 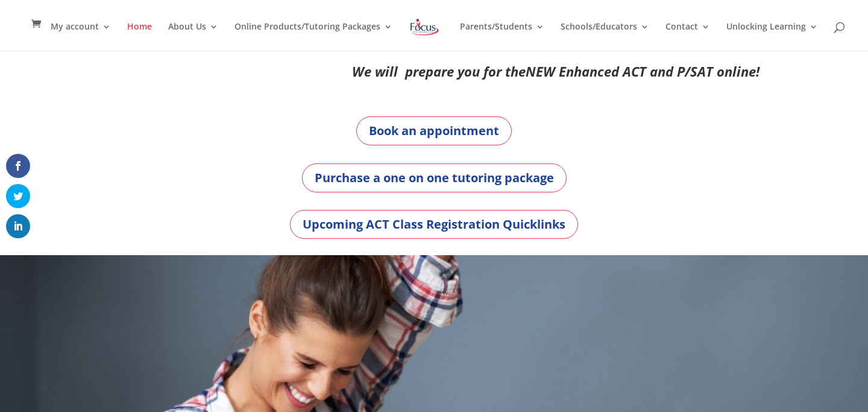 I want to click on a: Upcoming ACT Class Registration Quicklinks, so click(x=434, y=225).